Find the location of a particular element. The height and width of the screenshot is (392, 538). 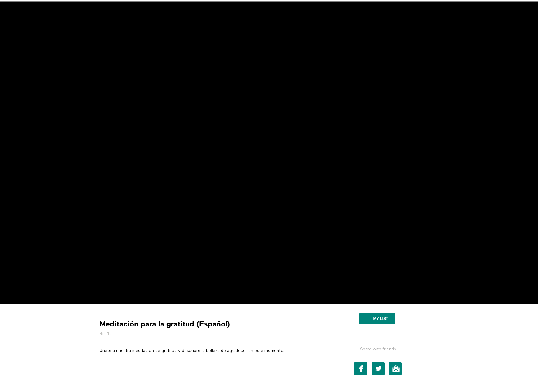

a: Facebook is located at coordinates (360, 369).